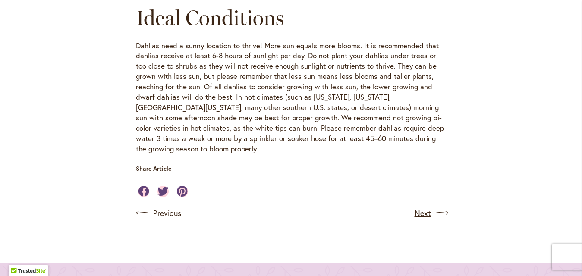  I want to click on a: Share on Facebook, so click(144, 192).